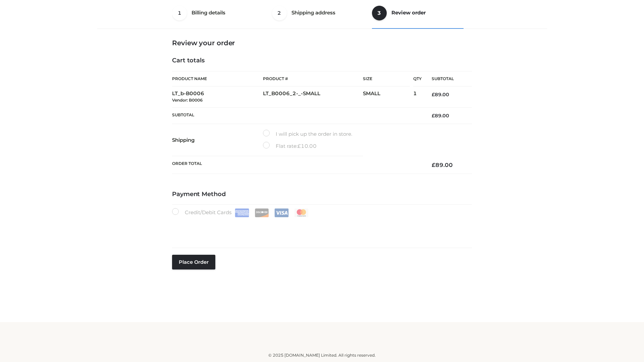  What do you see at coordinates (217, 140) in the screenshot?
I see `th: Shipping` at bounding box center [217, 140].